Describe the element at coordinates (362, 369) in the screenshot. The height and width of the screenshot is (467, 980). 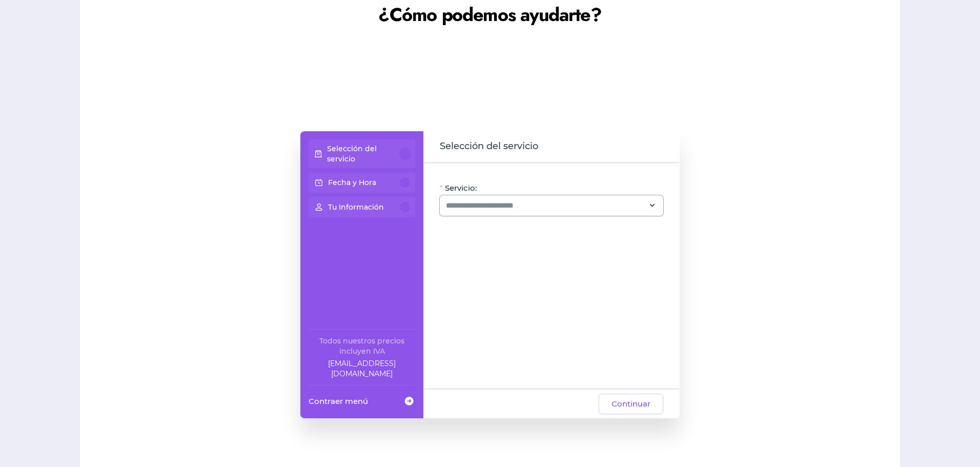
I see `a: Company email: ayuda@elhadadelasvacantes.com` at that location.